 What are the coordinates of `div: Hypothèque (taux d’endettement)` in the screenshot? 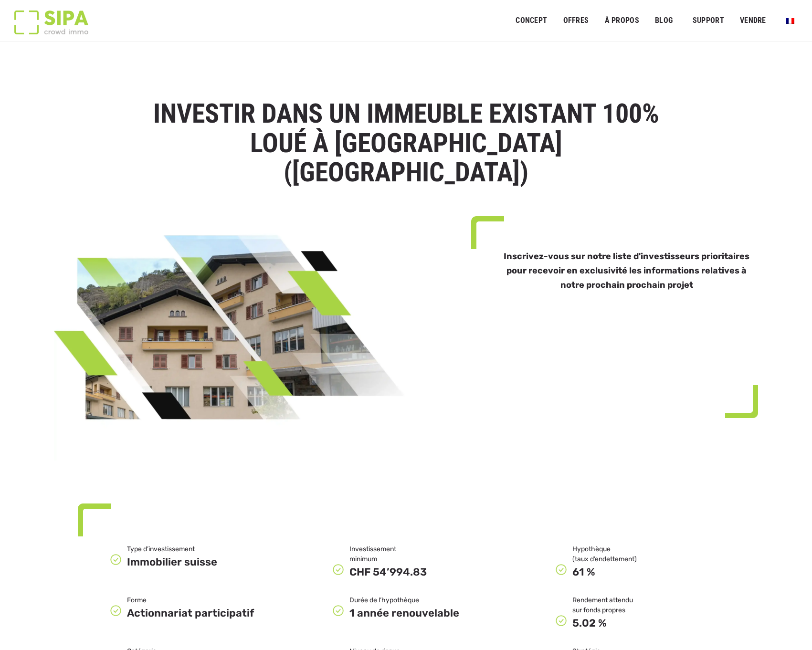 It's located at (638, 554).